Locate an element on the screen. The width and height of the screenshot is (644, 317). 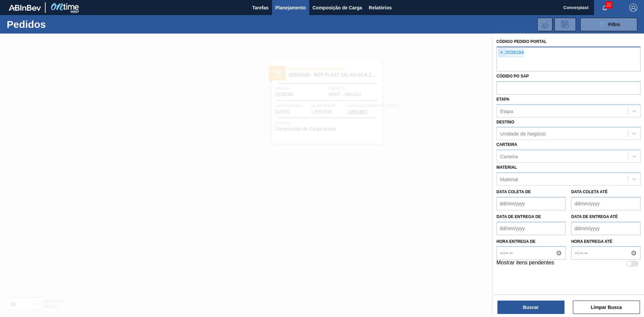
img: TNhmsLtSVTkK8tSr43FrP2fwEKptu5GPRR3wAAAABJRU5ErkJggg== is located at coordinates (25, 8).